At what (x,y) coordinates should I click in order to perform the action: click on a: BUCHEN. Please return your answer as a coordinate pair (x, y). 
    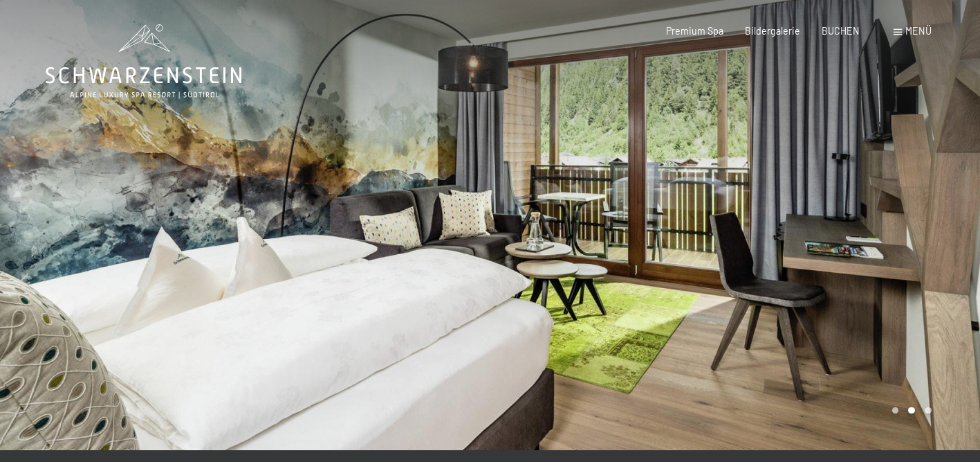
    Looking at the image, I should click on (841, 30).